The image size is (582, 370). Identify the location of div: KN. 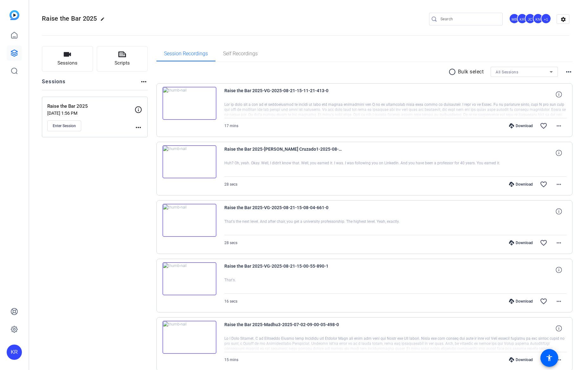
(538, 18).